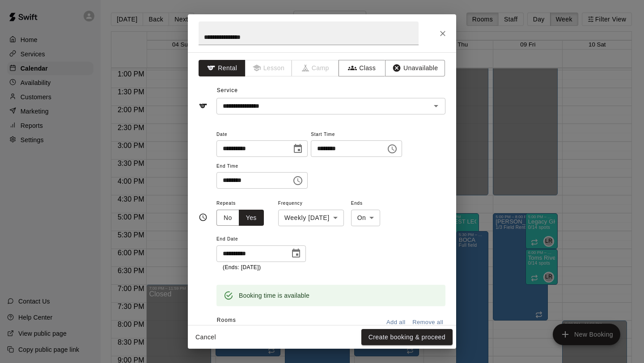 This screenshot has width=644, height=363. I want to click on button: No, so click(228, 218).